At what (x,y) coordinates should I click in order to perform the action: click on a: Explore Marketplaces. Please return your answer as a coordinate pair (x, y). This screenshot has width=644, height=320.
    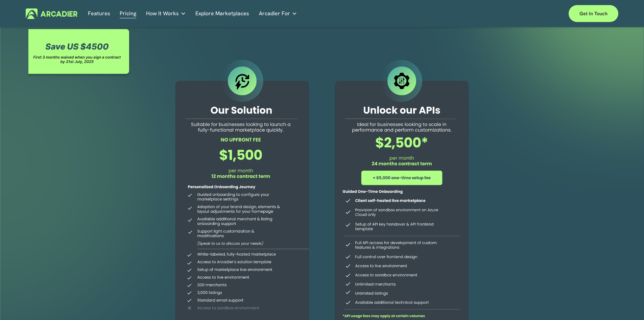
    Looking at the image, I should click on (222, 14).